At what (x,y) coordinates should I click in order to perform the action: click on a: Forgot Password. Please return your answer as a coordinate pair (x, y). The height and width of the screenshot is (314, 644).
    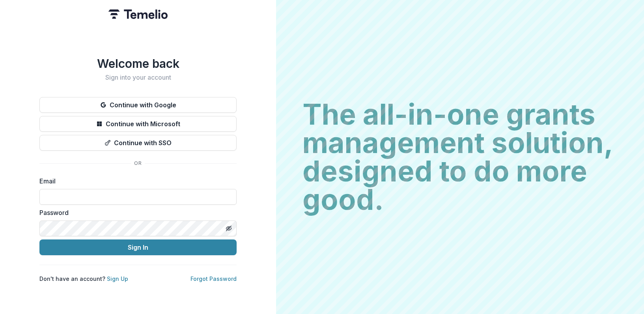
    Looking at the image, I should click on (213, 279).